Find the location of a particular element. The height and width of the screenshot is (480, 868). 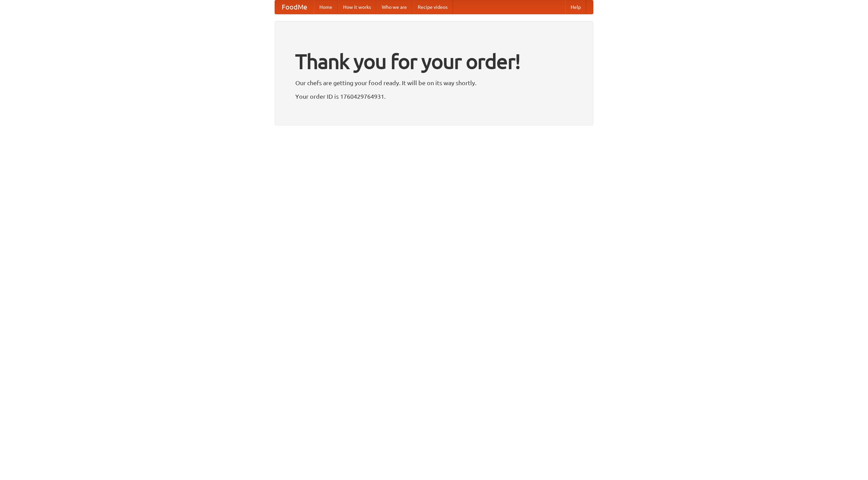

a: Home is located at coordinates (326, 7).